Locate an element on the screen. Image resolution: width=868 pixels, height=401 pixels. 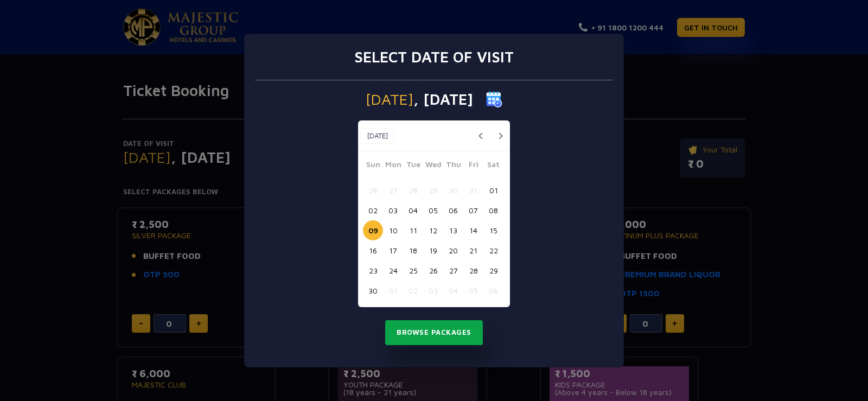
button: 15 is located at coordinates (493, 230).